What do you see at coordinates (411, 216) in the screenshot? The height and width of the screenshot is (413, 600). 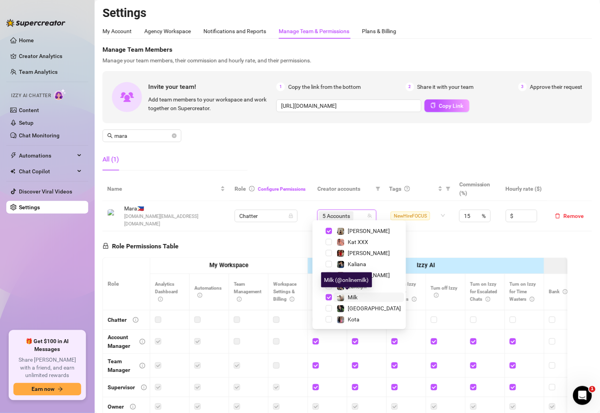 I see `span: NewHireFOCUS` at bounding box center [411, 216].